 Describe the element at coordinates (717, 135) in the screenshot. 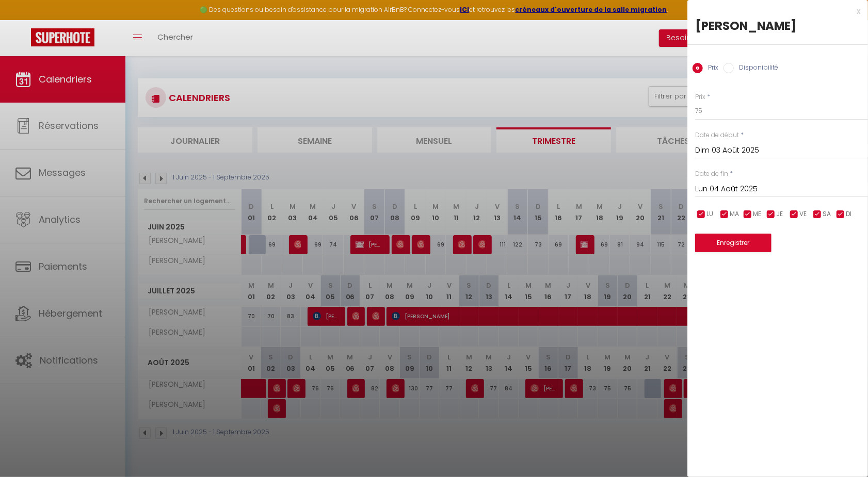

I see `label: Date de début` at that location.